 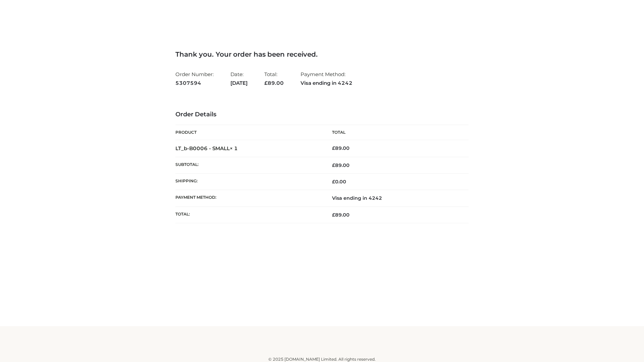 I want to click on li: Date:, so click(x=239, y=78).